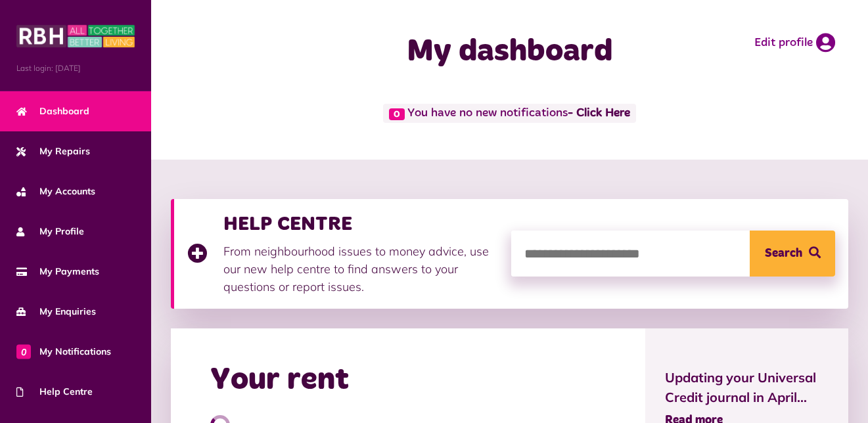 The height and width of the screenshot is (423, 868). What do you see at coordinates (55, 311) in the screenshot?
I see `span: My Enquiries` at bounding box center [55, 311].